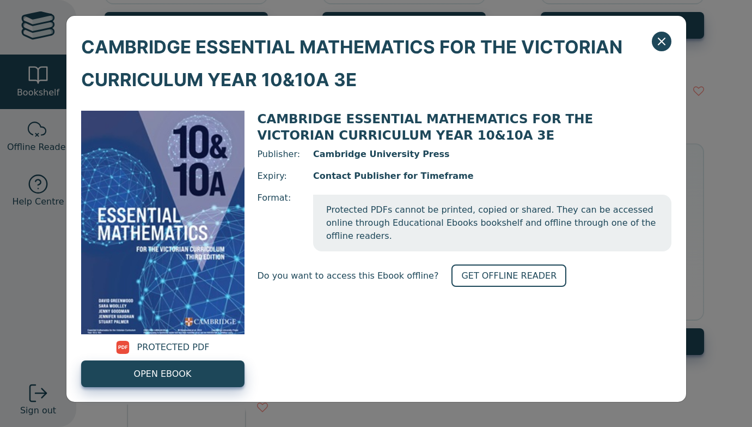  I want to click on span: OPEN EBOOK, so click(163, 374).